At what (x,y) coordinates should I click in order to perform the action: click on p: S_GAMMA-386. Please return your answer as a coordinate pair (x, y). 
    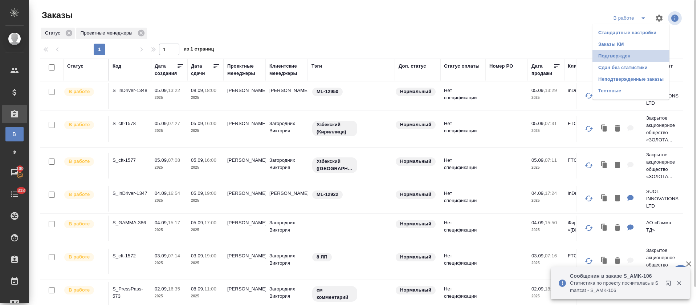
    Looking at the image, I should click on (130, 223).